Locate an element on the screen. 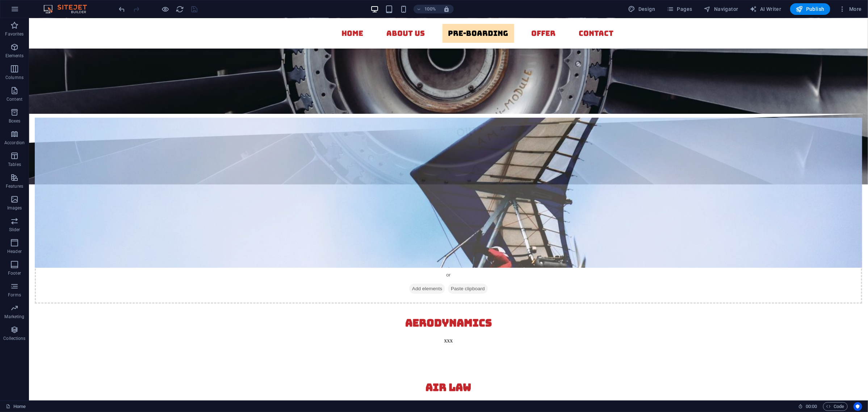 The width and height of the screenshot is (868, 412). button: 100% is located at coordinates (426, 9).